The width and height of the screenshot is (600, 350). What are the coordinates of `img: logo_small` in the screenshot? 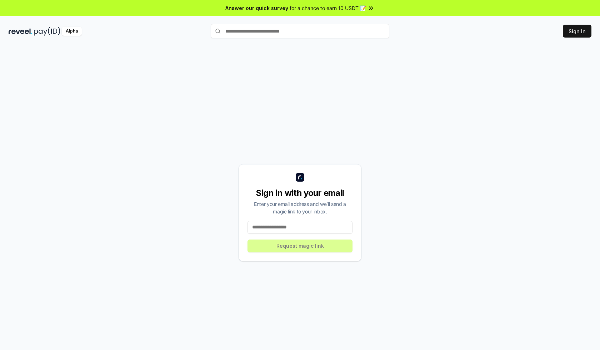 It's located at (300, 177).